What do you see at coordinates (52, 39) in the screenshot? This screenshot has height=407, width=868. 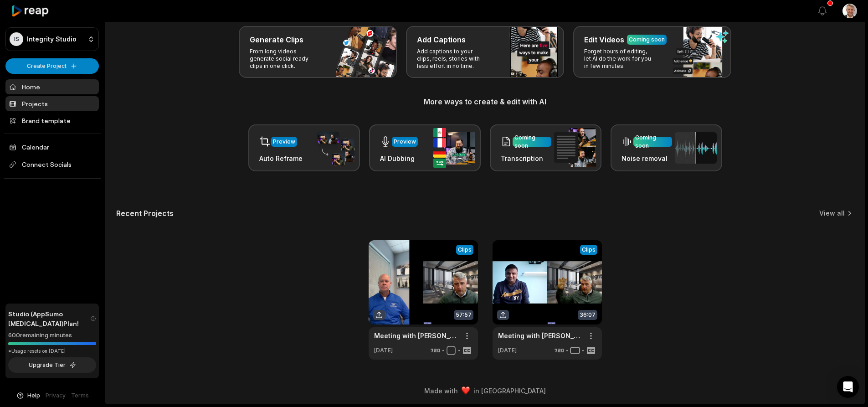 I see `p: Integrity Studio` at bounding box center [52, 39].